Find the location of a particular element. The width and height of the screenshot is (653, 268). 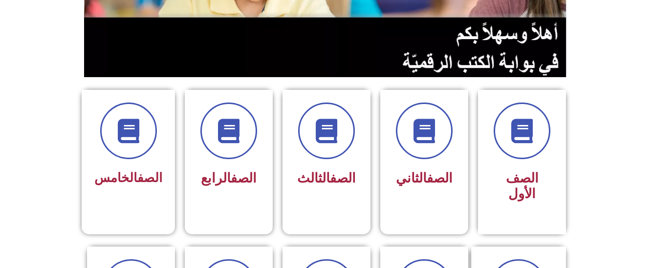

span: الثاني is located at coordinates (424, 178).